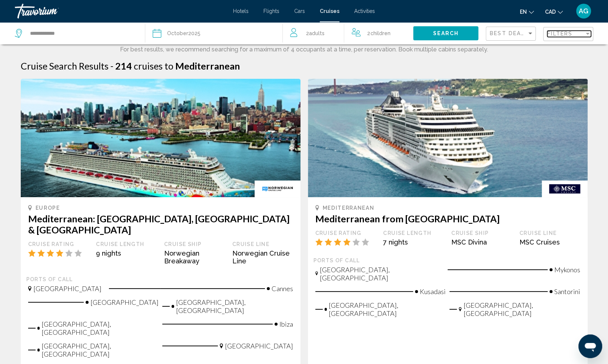  I want to click on button: Travelers: 2 adults, 2 children, so click(348, 33).